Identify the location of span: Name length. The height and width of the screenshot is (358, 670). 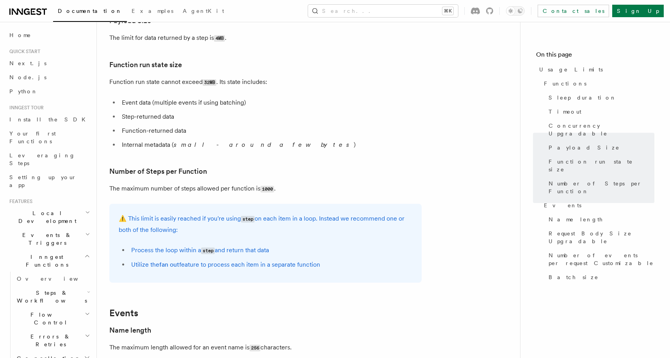
(576, 220).